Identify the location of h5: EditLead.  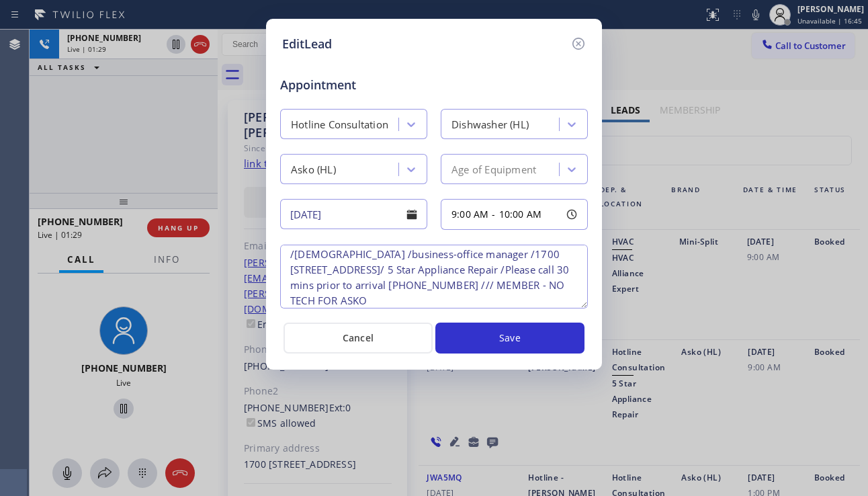
(307, 43).